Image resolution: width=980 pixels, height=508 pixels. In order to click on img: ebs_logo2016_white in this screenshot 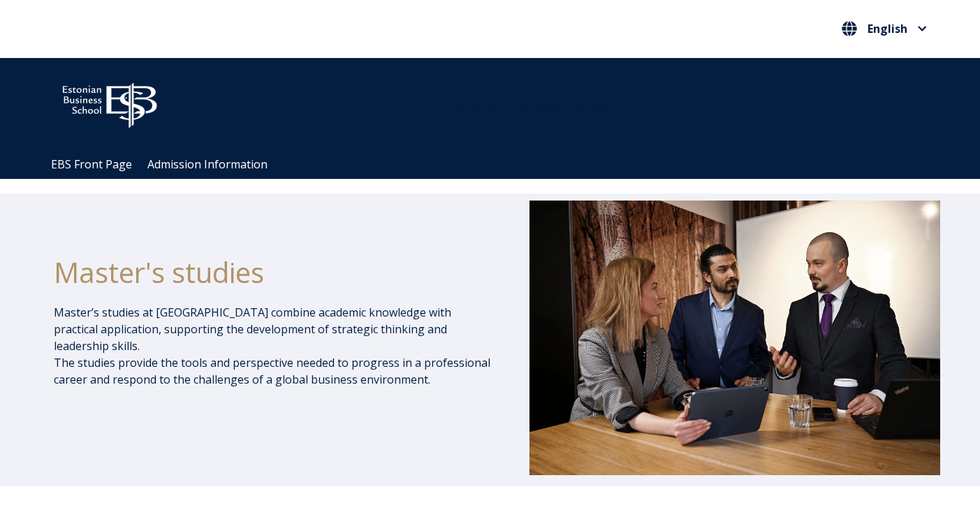, I will do `click(110, 102)`.